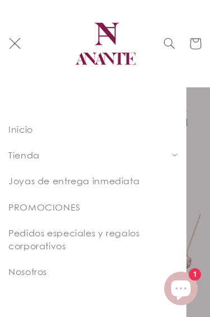  Describe the element at coordinates (181, 290) in the screenshot. I see `inbox-online-store-chat: Chat de la tienda online Shopify` at that location.